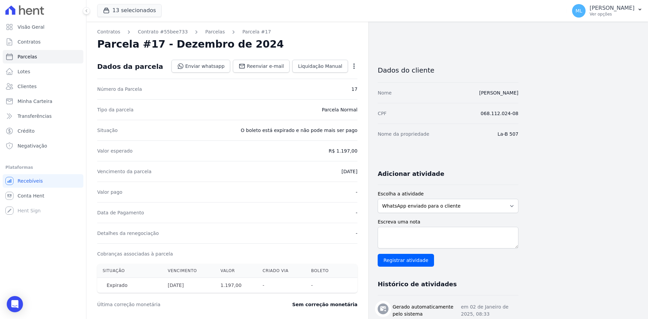  What do you see at coordinates (282, 271) in the screenshot?
I see `th: Criado via` at bounding box center [282, 271].